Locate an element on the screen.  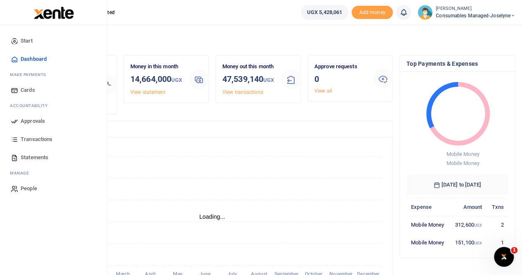
a: Add money is located at coordinates (372, 12).